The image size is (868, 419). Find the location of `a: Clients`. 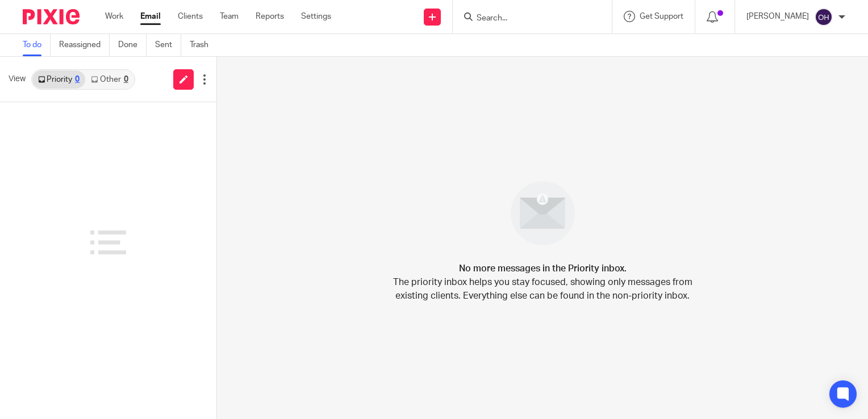

a: Clients is located at coordinates (190, 17).